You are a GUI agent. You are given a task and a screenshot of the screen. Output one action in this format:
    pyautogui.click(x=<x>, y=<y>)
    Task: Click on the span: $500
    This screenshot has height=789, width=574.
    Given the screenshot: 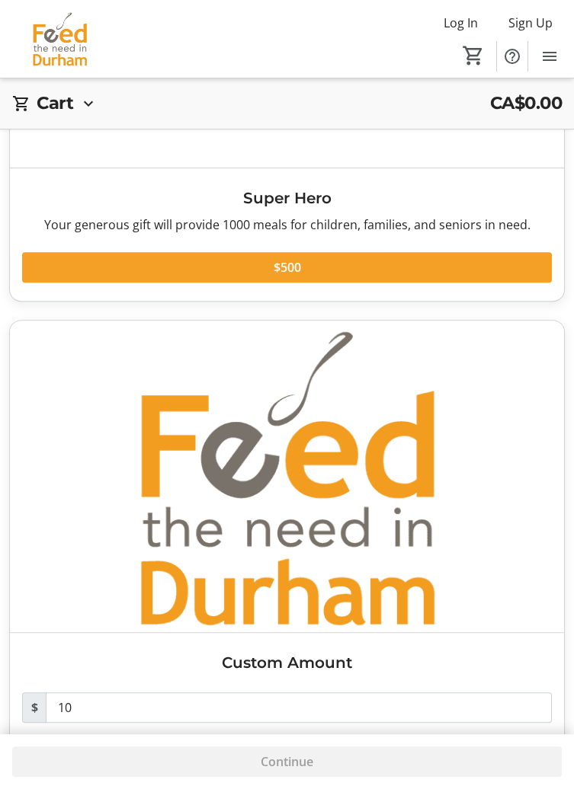 What is the action you would take?
    pyautogui.click(x=287, y=267)
    